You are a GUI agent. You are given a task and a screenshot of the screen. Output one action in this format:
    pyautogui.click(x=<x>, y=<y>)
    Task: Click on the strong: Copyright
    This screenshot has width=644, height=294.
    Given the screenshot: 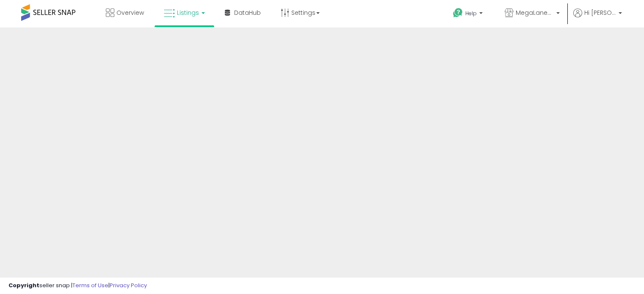 What is the action you would take?
    pyautogui.click(x=24, y=285)
    